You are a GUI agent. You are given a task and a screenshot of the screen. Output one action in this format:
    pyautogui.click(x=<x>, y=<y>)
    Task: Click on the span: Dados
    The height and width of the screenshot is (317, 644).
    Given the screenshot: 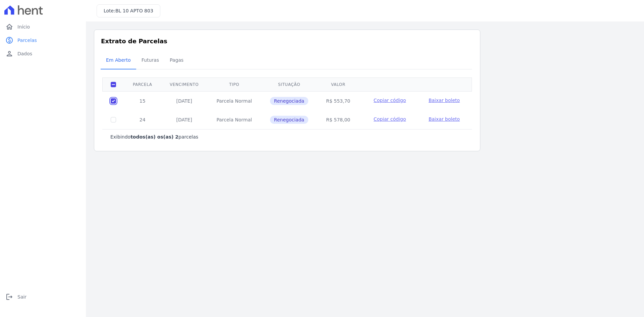 What is the action you would take?
    pyautogui.click(x=25, y=54)
    